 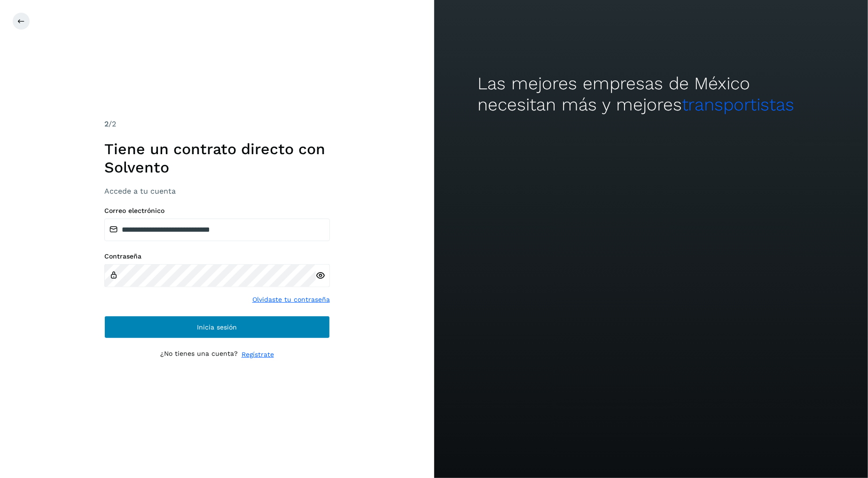 I want to click on label: Contraseña, so click(x=217, y=256).